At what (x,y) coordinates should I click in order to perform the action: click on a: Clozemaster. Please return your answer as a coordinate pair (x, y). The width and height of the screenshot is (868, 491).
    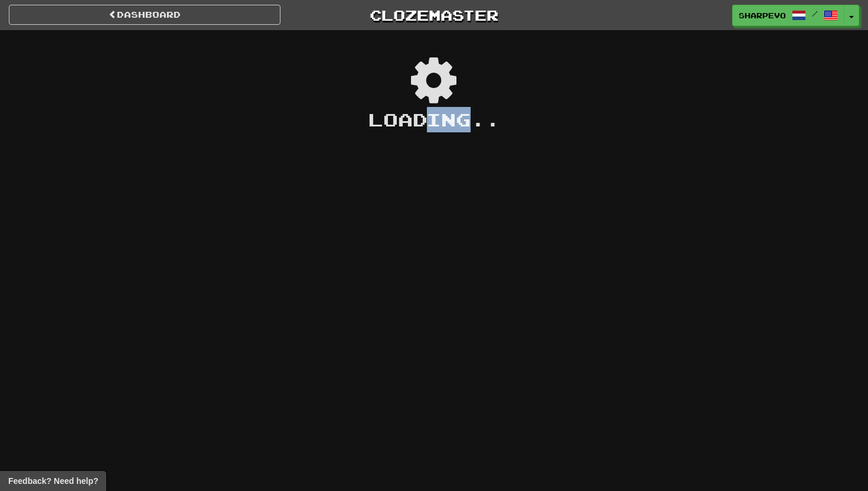
    Looking at the image, I should click on (434, 14).